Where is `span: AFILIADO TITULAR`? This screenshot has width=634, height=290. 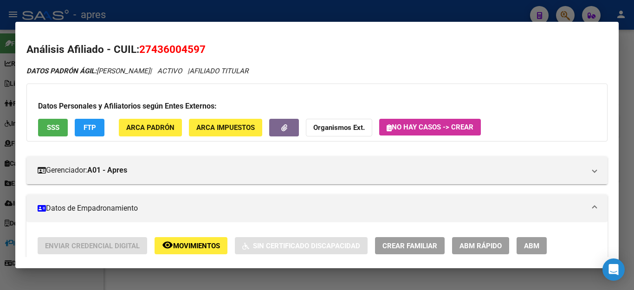 span: AFILIADO TITULAR is located at coordinates (219, 71).